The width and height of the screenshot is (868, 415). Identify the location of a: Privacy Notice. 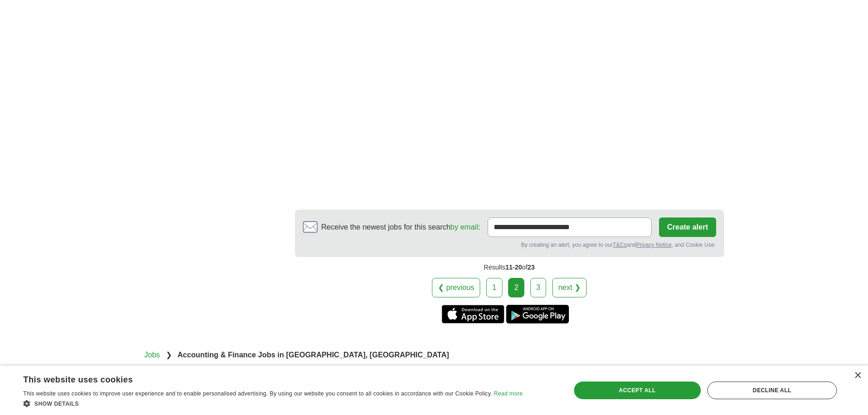
(653, 244).